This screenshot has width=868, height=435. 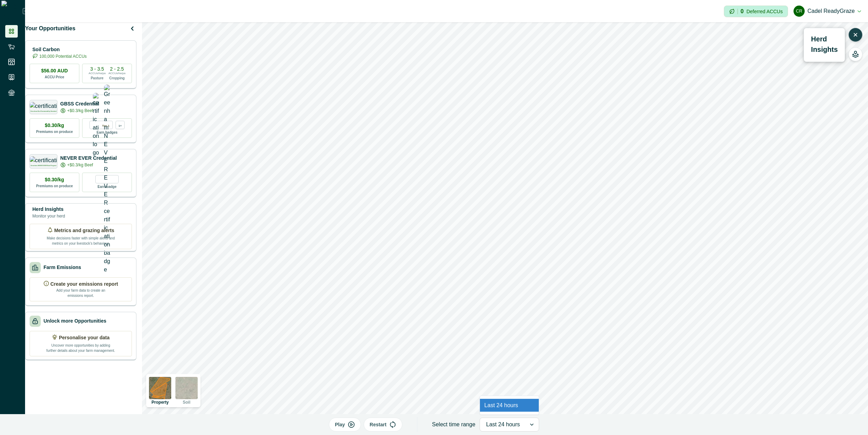 I want to click on p: Earn badge, so click(x=107, y=186).